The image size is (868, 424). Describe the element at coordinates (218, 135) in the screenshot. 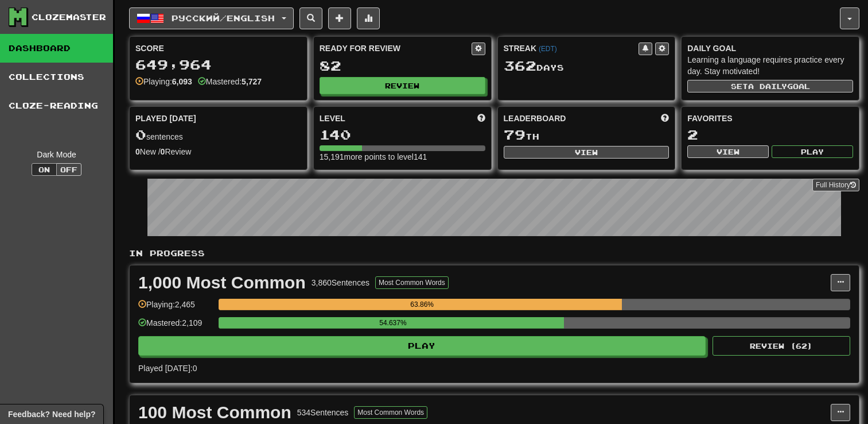

I see `div: sentences` at that location.